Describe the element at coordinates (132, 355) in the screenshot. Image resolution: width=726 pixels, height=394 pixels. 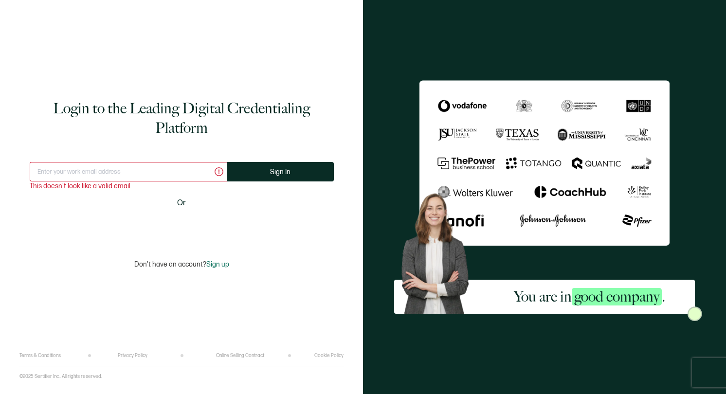
I see `a: Privacy Policy` at that location.